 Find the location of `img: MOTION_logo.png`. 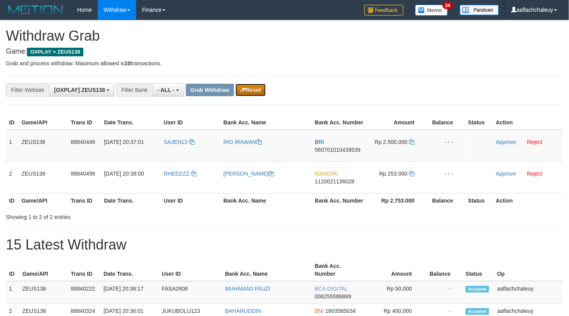

img: MOTION_logo.png is located at coordinates (36, 10).